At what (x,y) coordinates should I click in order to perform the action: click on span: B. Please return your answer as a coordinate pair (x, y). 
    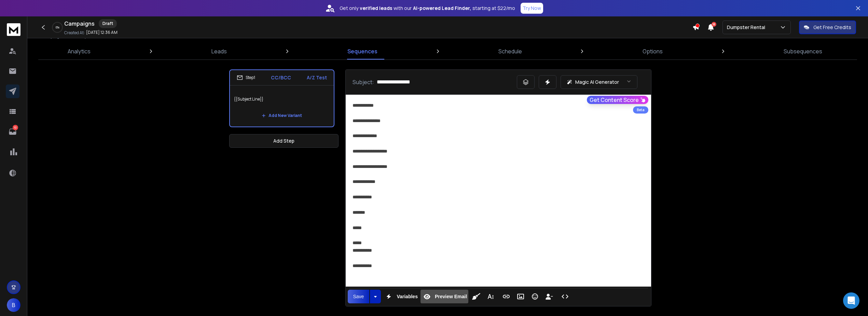
    Looking at the image, I should click on (14, 305).